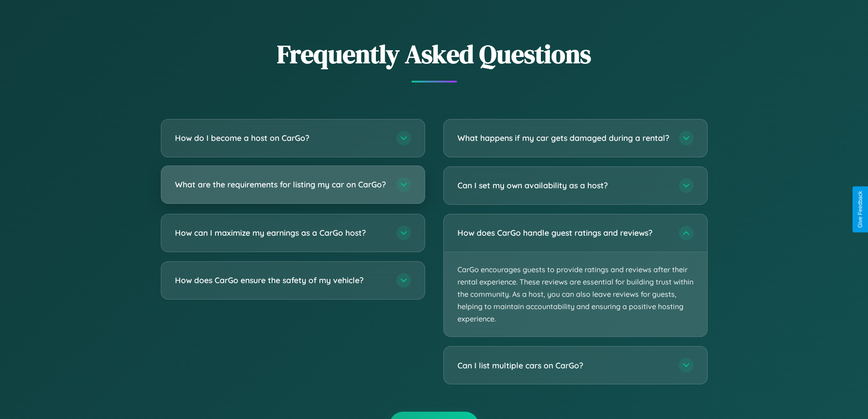  Describe the element at coordinates (564, 232) in the screenshot. I see `h3: How does CarGo handle guest ratings and reviews?` at that location.